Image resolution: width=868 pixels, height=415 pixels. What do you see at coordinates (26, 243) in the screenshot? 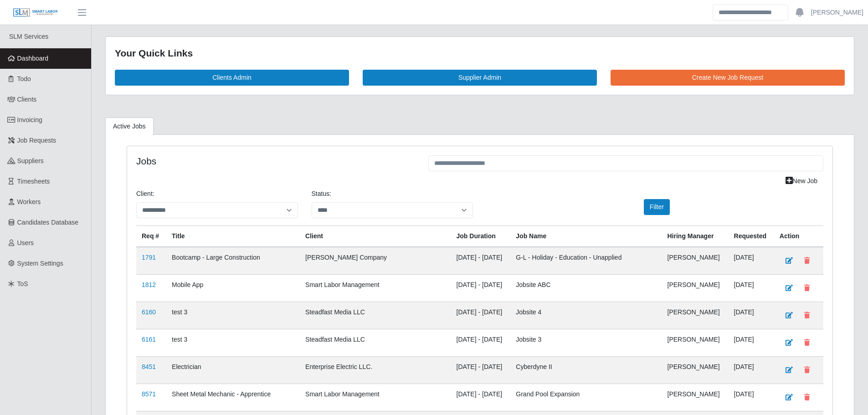
I see `span: Users` at bounding box center [26, 243].